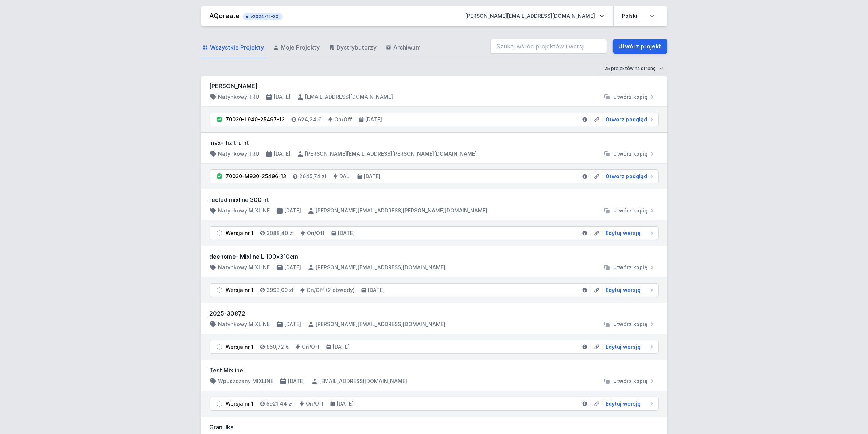  What do you see at coordinates (280, 404) in the screenshot?
I see `h4: 5921,44 zł` at bounding box center [280, 404].